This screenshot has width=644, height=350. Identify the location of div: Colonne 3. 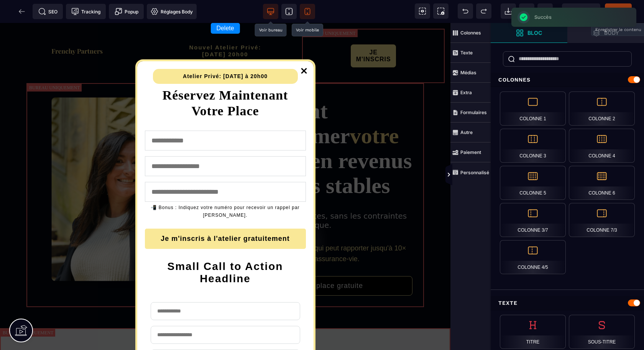
(533, 146).